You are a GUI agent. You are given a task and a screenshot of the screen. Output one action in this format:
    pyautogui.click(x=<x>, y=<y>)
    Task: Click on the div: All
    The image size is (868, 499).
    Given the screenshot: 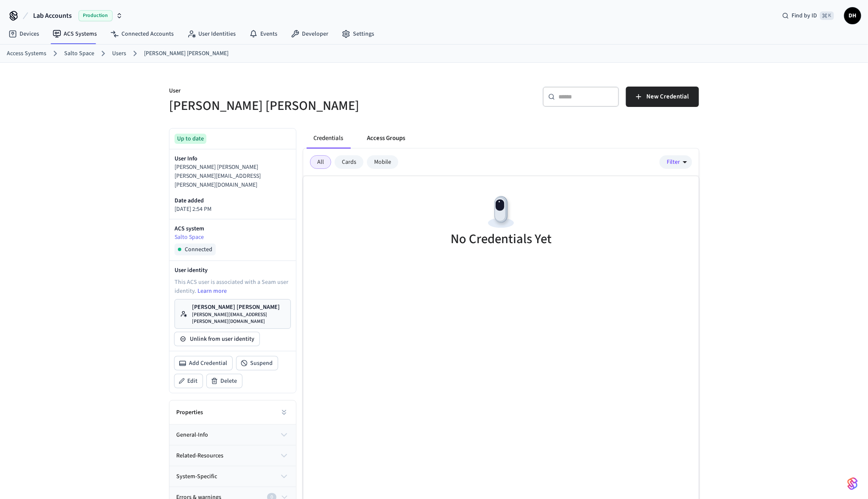 What is the action you would take?
    pyautogui.click(x=321, y=162)
    